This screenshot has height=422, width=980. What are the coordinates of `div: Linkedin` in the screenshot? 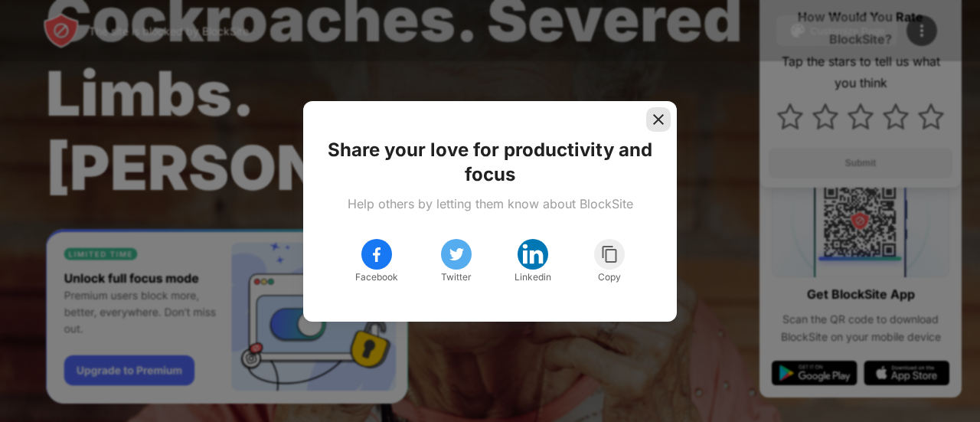 It's located at (533, 277).